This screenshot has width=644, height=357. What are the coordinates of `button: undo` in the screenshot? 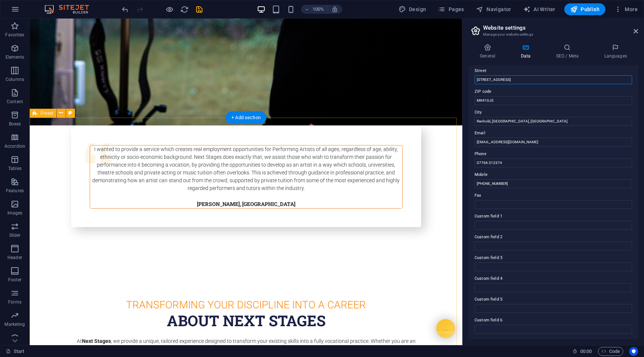 It's located at (125, 9).